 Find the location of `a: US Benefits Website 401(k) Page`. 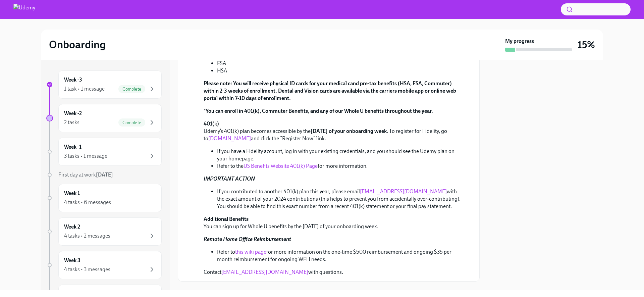

a: US Benefits Website 401(k) Page is located at coordinates (281, 166).